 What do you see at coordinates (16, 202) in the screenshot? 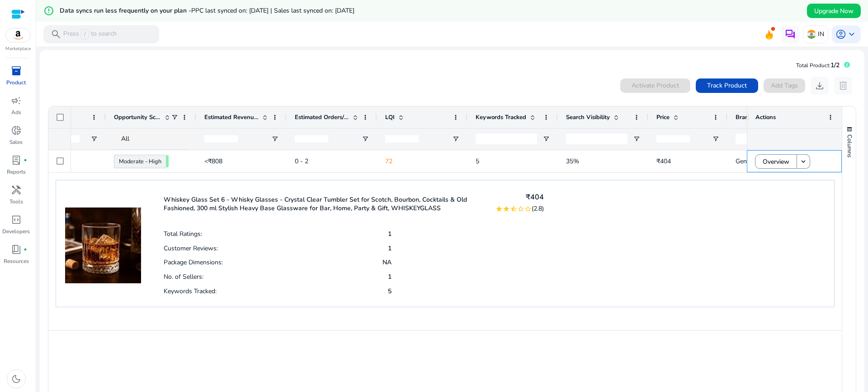
I see `p: Tools` at bounding box center [16, 202].